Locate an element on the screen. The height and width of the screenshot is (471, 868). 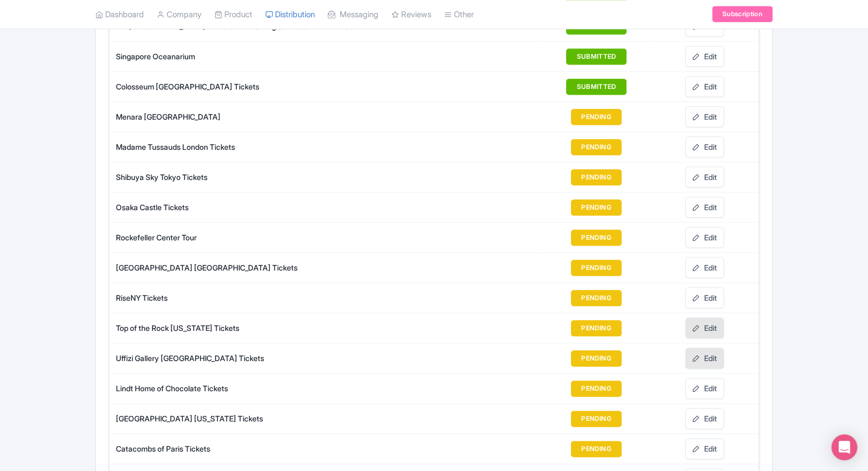
div: Madame Tussauds London Tickets is located at coordinates (275, 147).